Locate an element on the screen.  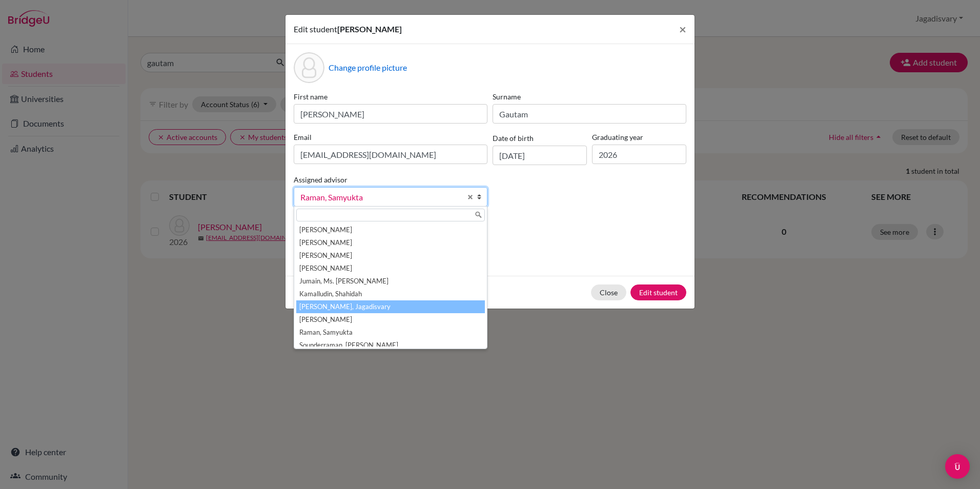
li: Raman, Samyukta is located at coordinates (391, 332).